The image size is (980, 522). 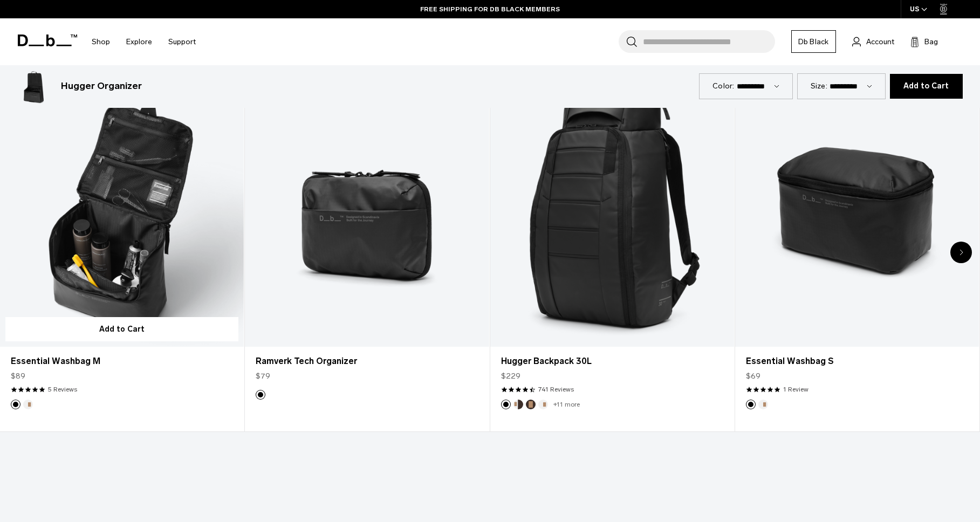 I want to click on div: Next slide, so click(x=962, y=252).